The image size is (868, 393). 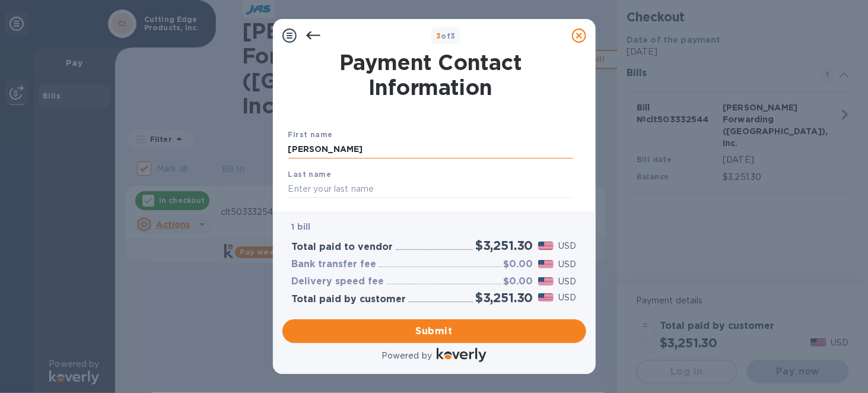 What do you see at coordinates (310, 134) in the screenshot?
I see `b: First name` at bounding box center [310, 134].